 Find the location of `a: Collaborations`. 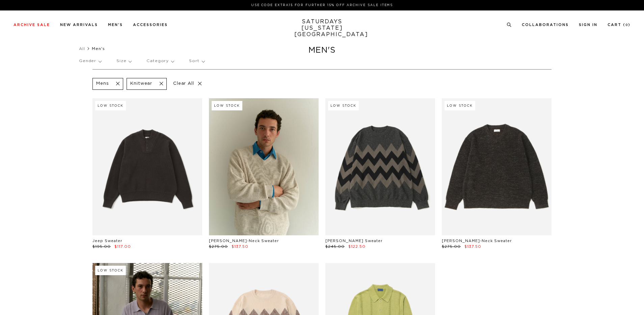

a: Collaborations is located at coordinates (545, 25).